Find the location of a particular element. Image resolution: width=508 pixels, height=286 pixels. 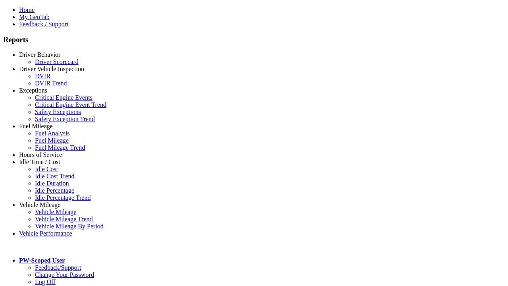

a: Fuel Mileage Trend is located at coordinates (60, 147).